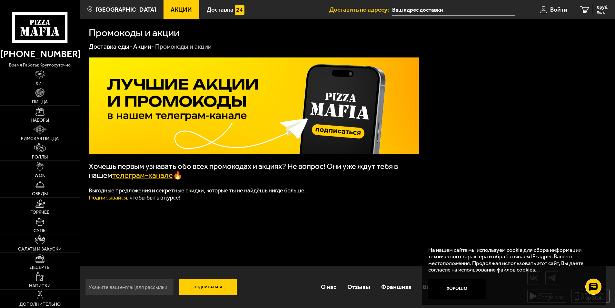 The image size is (615, 308). Describe the element at coordinates (397, 287) in the screenshot. I see `a: Франшиза` at that location.